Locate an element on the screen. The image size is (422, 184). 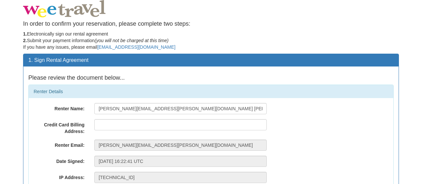
h4: In order to confirm your reservation, please complete two steps: is located at coordinates (211, 24).